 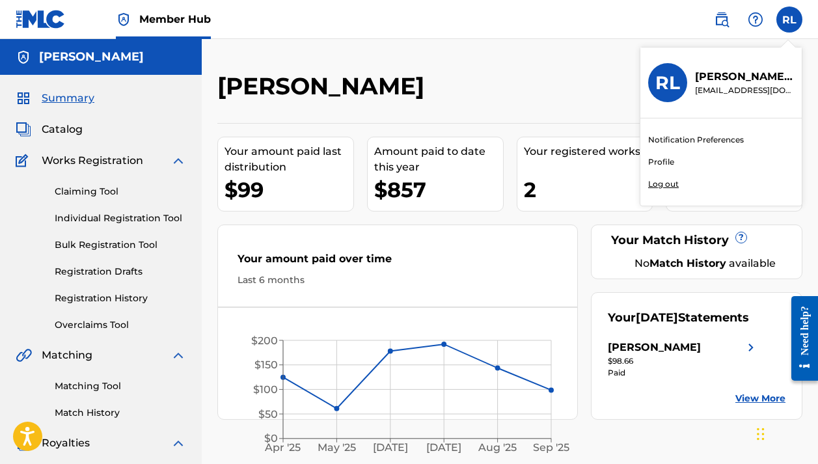 I want to click on img: search, so click(x=722, y=20).